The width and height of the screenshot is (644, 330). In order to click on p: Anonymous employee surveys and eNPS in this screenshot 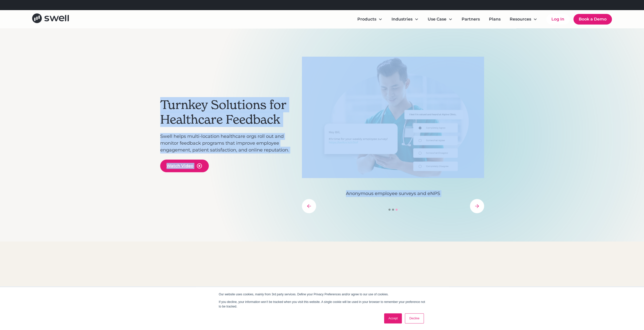, I will do `click(393, 194)`.